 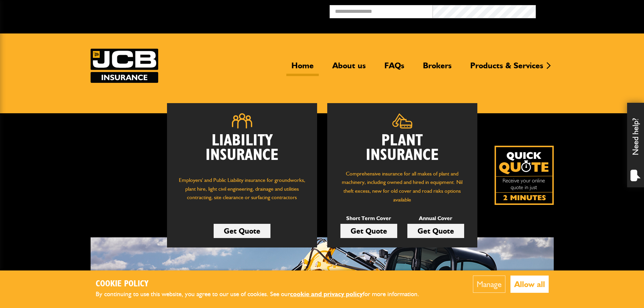 What do you see at coordinates (242, 192) in the screenshot?
I see `p: Employers' and Public Liability insurance for groundworks, plant hire, light civil engineering, d...` at bounding box center [242, 192].